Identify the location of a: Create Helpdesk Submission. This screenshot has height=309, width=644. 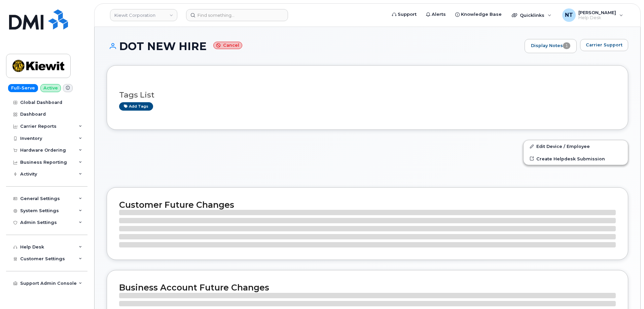
(576, 159).